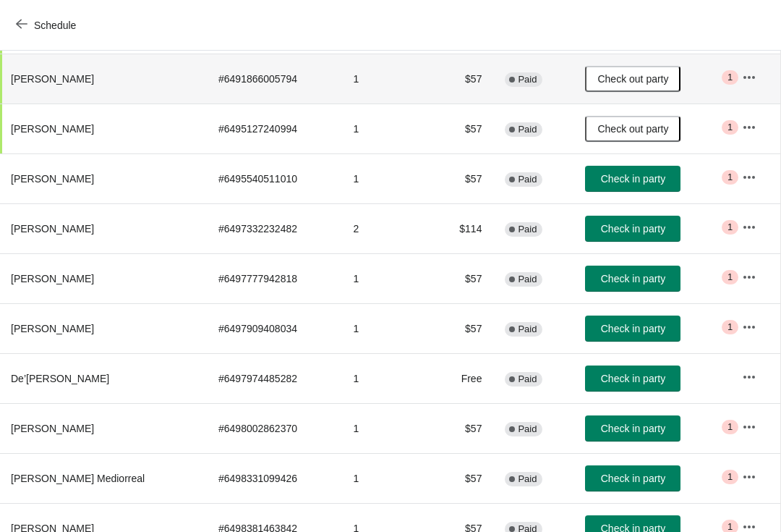  I want to click on td: # 6495540511010, so click(274, 178).